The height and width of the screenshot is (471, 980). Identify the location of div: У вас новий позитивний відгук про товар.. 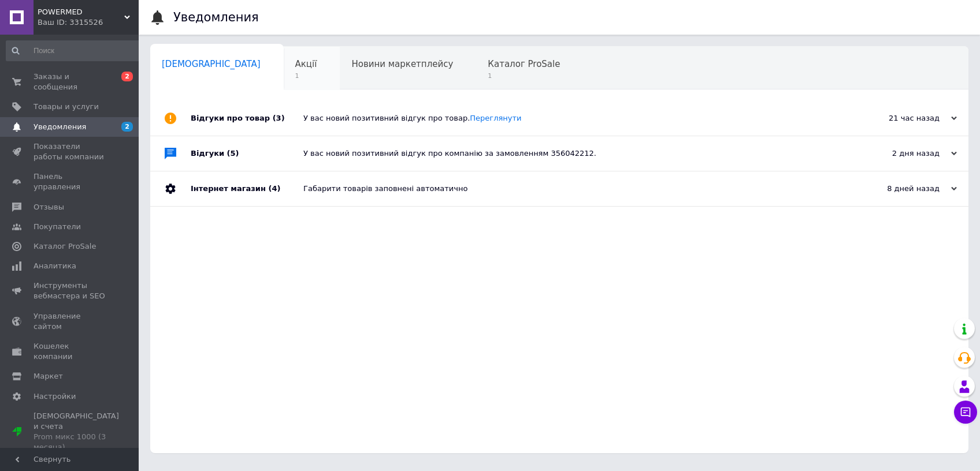
(572, 118).